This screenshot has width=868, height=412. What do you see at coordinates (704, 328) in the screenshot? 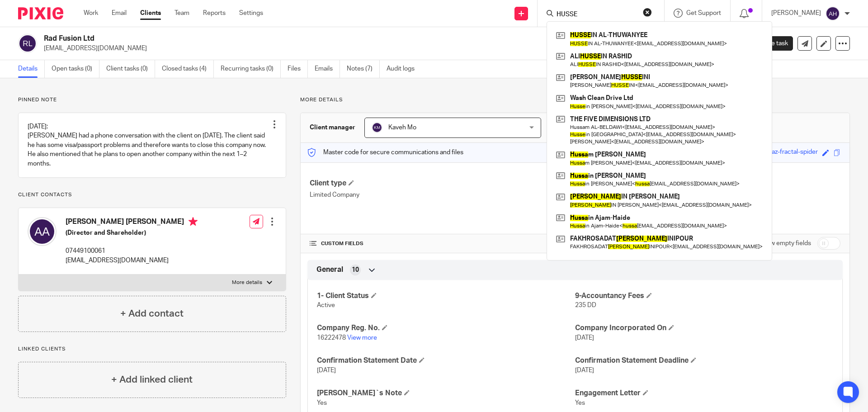
I see `h4: Company Incorporated On` at bounding box center [704, 328].